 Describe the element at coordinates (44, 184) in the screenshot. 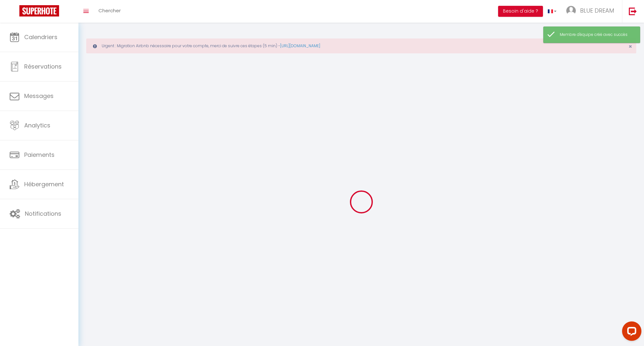

I see `span: Hébergement` at that location.